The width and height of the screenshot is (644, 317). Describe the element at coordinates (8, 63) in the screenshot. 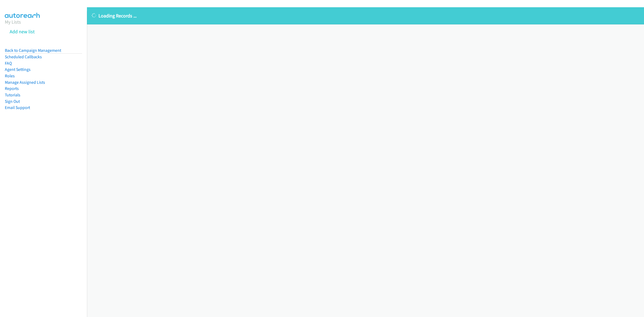

I see `a: FAQ` at that location.